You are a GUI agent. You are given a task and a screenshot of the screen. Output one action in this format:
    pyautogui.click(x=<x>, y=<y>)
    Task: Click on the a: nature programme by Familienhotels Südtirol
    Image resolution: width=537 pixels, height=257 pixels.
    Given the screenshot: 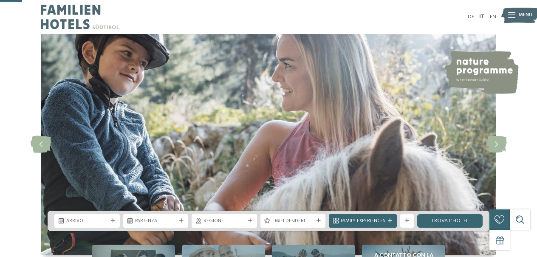 What is the action you would take?
    pyautogui.click(x=481, y=72)
    